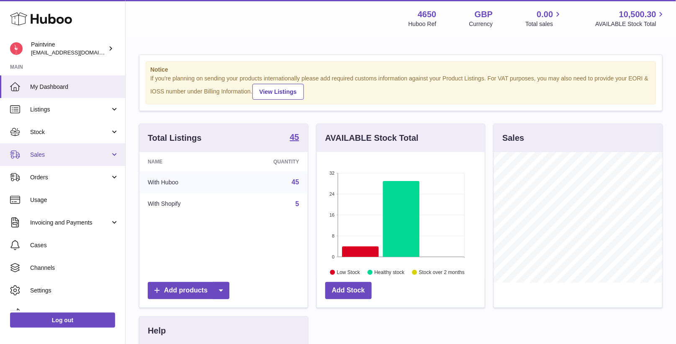 This screenshot has width=676, height=344. I want to click on h3: Help, so click(157, 330).